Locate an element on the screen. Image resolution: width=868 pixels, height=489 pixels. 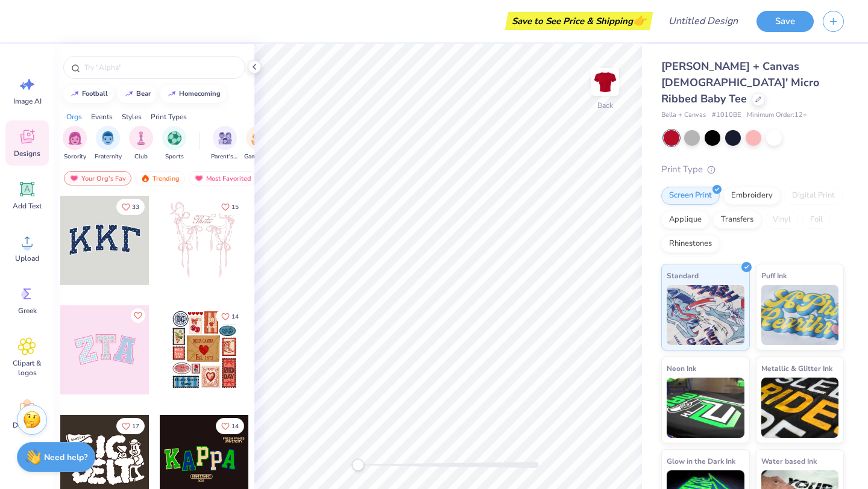
span: Metallic & Glitter Ink is located at coordinates (797, 368).